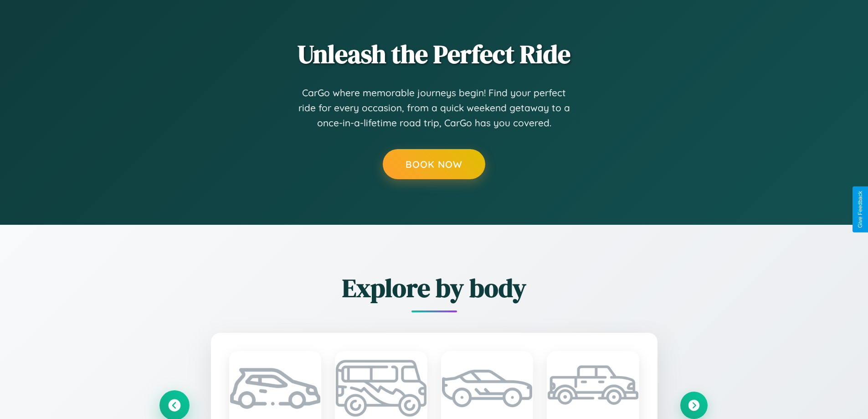 The image size is (868, 419). I want to click on div: Give Feedback, so click(860, 209).